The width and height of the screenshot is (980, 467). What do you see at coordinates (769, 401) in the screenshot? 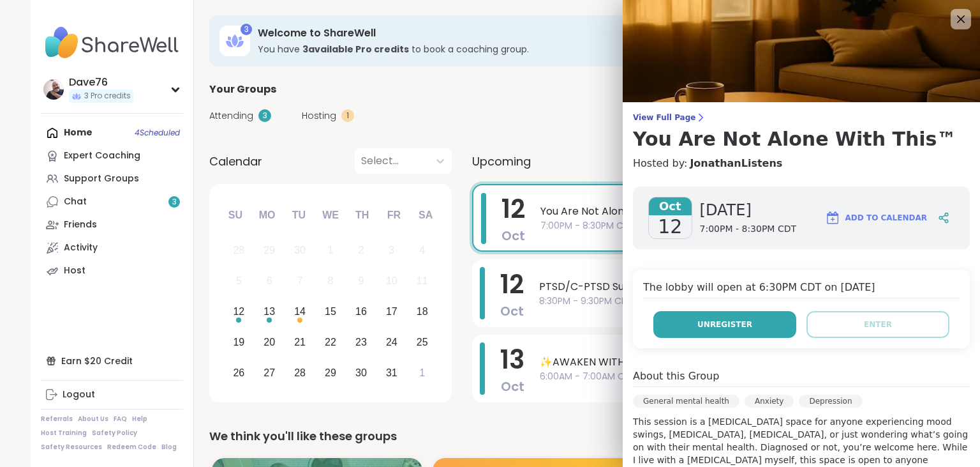
I see `div: Anxiety` at bounding box center [769, 401].